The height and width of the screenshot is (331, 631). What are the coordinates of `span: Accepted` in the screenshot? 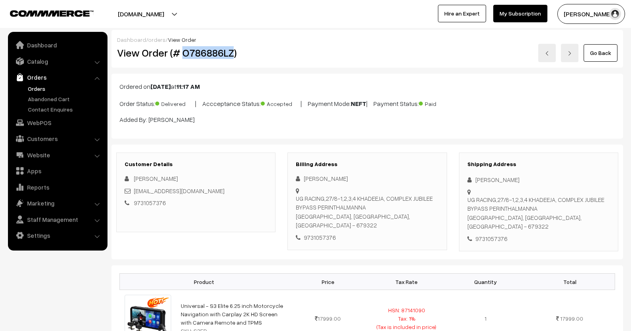 It's located at (281, 103).